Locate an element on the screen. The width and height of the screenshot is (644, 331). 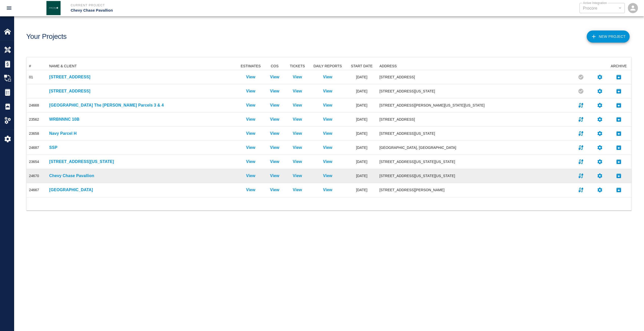
div: COS is located at coordinates (275, 66).